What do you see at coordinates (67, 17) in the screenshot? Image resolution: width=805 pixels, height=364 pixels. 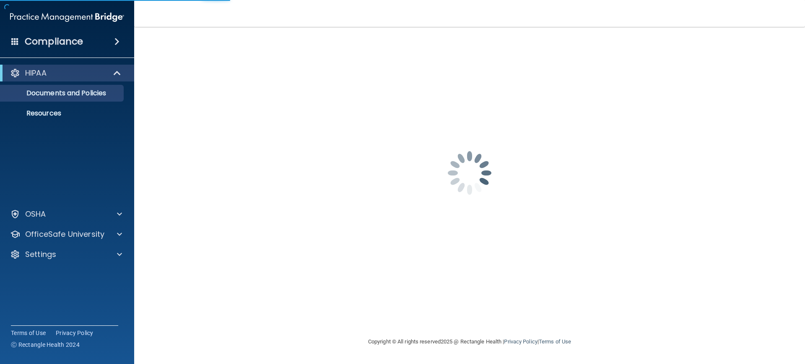 I see `img: PMB logo` at bounding box center [67, 17].